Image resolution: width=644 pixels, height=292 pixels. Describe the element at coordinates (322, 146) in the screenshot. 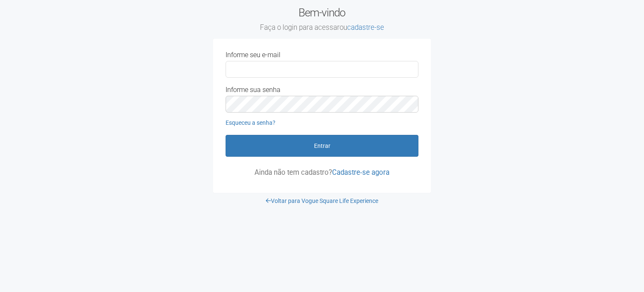

I see `button: Entrar` at that location.